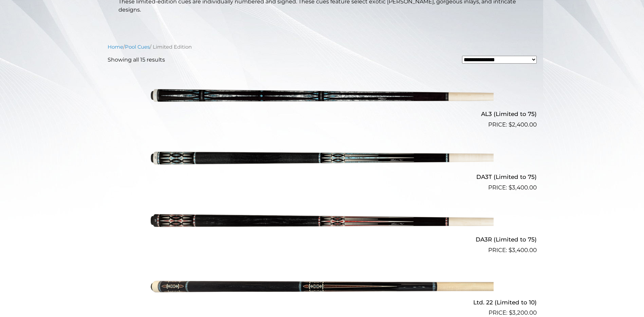 The height and width of the screenshot is (317, 644). Describe the element at coordinates (322, 99) in the screenshot. I see `a: AL3 (Limited to 75) $2,400.00` at that location.